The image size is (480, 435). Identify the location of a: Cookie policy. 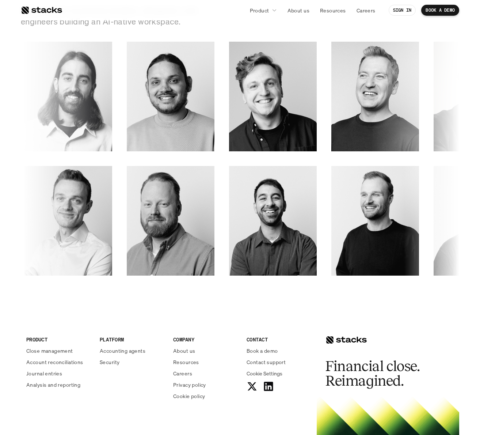
(205, 396).